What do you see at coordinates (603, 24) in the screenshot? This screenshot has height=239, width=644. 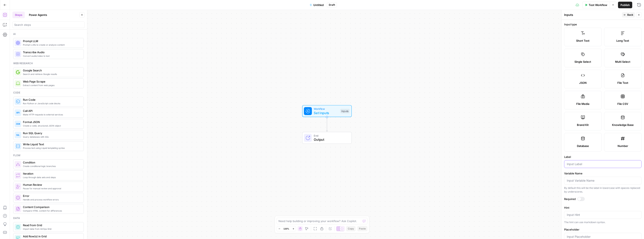 I see `label: Input type` at bounding box center [603, 24].